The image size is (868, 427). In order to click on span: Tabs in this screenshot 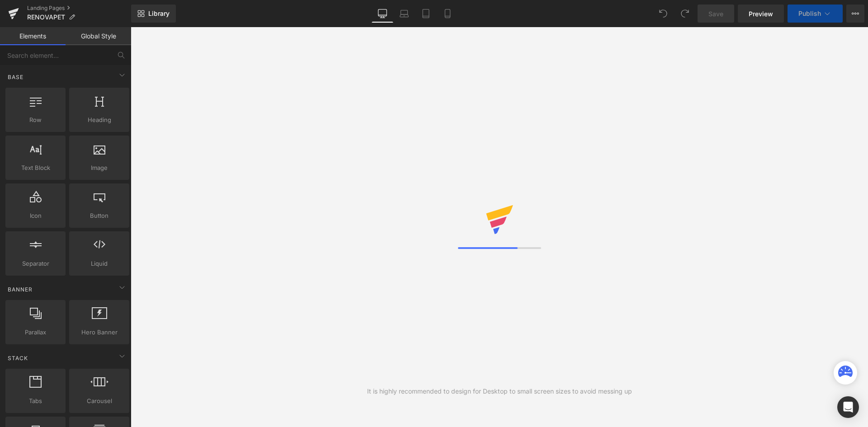, I will do `click(36, 401)`.